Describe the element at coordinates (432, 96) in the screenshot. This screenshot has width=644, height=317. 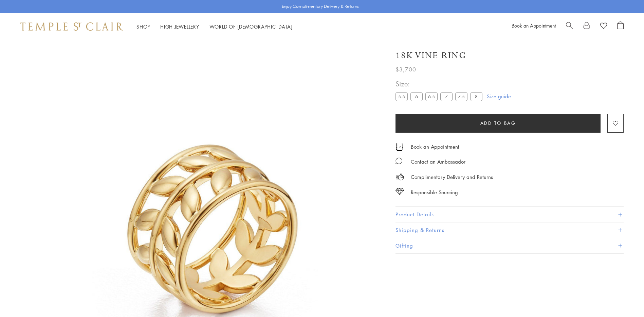
I see `label: 6.5` at that location.